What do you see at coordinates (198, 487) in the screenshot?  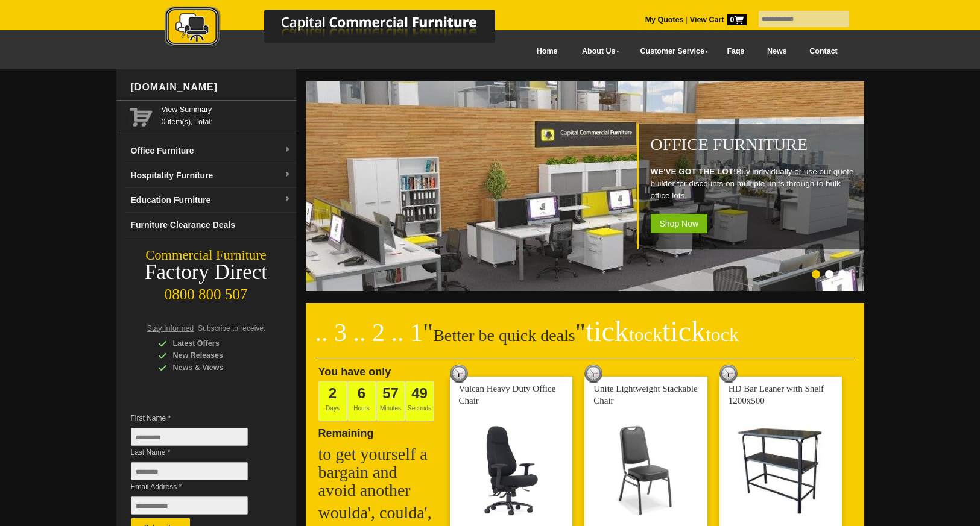 I see `span: Email Address *` at bounding box center [198, 487].